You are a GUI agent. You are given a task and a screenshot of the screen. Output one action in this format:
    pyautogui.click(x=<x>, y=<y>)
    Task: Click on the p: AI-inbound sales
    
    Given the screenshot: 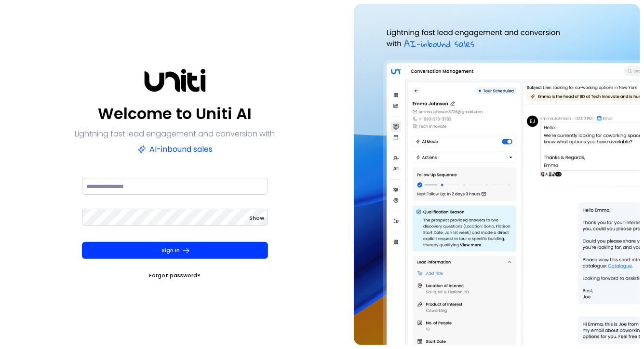 What is the action you would take?
    pyautogui.click(x=174, y=149)
    